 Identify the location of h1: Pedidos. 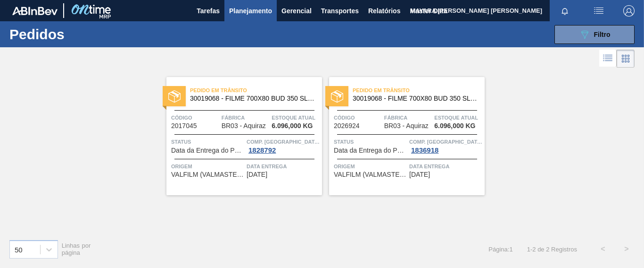
(75, 34).